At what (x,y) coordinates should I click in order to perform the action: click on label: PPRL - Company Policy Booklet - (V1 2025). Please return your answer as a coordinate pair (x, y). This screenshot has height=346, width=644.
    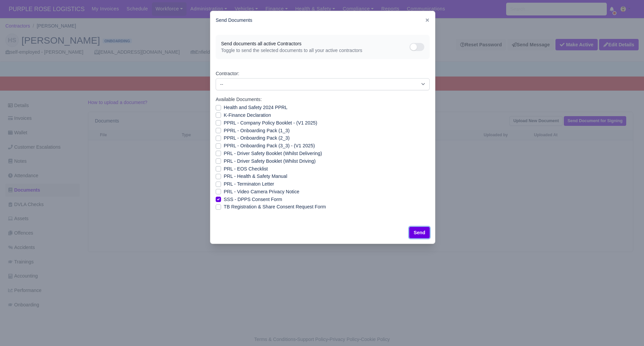
    Looking at the image, I should click on (271, 122).